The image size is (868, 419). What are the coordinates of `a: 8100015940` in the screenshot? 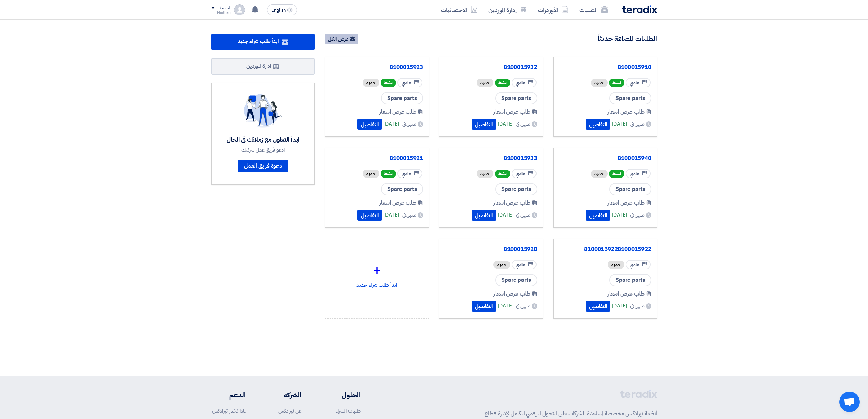 It's located at (605, 159).